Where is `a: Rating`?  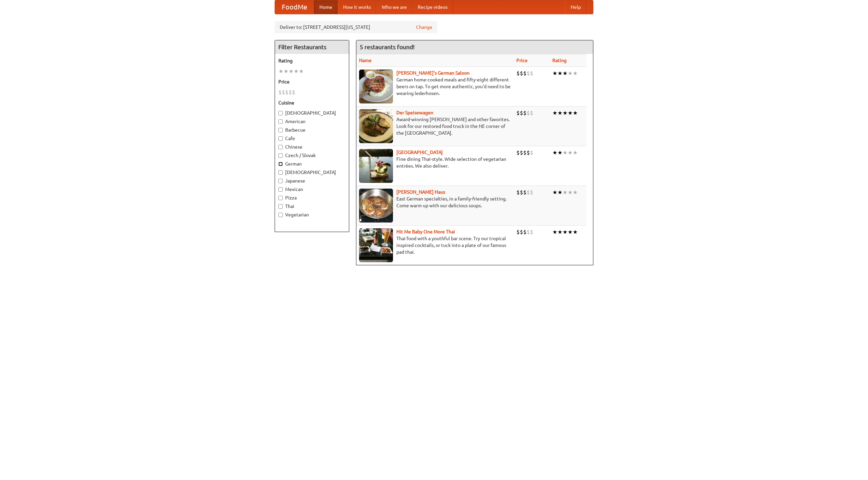 a: Rating is located at coordinates (560, 60).